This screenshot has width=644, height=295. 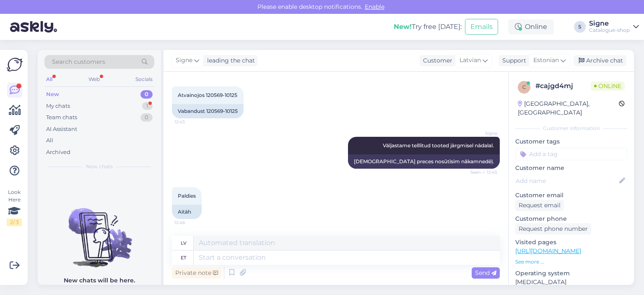 I want to click on span: Estonian, so click(x=546, y=61).